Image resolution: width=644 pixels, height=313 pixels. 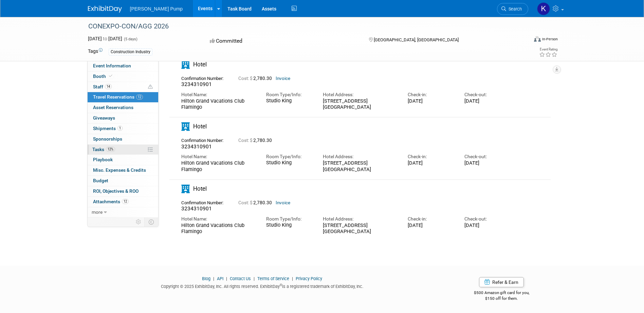 What do you see at coordinates (103, 160) in the screenshot?
I see `span: Playbook` at bounding box center [103, 160].